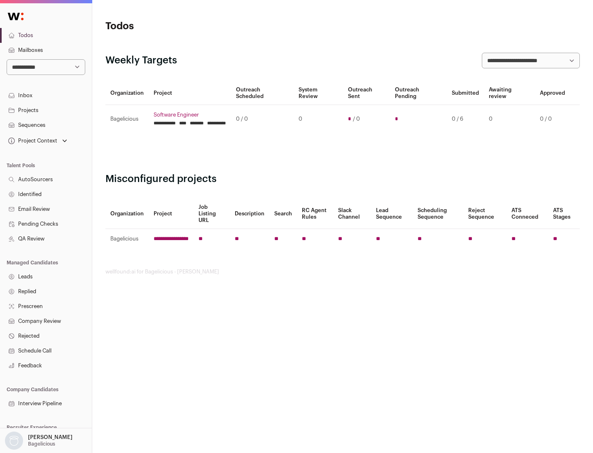  Describe the element at coordinates (262, 93) in the screenshot. I see `th: Outreach Scheduled` at that location.